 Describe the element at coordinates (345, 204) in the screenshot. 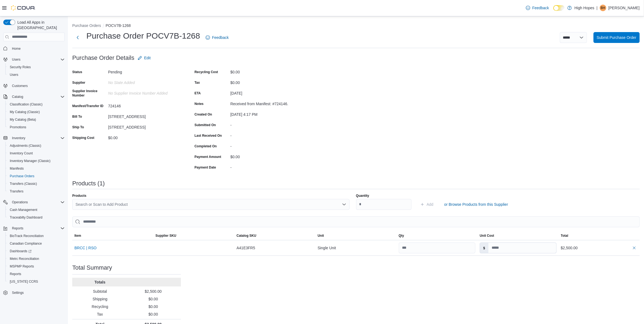

I see `button: Open list of options` at that location.